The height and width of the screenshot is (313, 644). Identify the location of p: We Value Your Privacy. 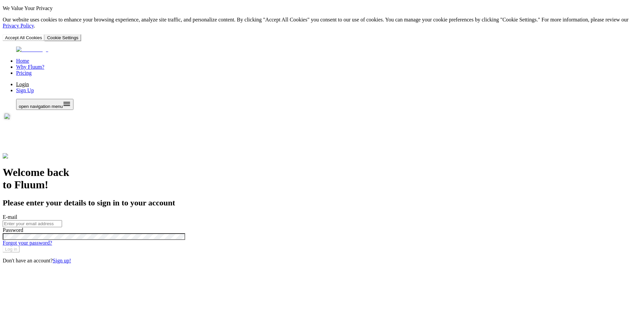
(322, 9).